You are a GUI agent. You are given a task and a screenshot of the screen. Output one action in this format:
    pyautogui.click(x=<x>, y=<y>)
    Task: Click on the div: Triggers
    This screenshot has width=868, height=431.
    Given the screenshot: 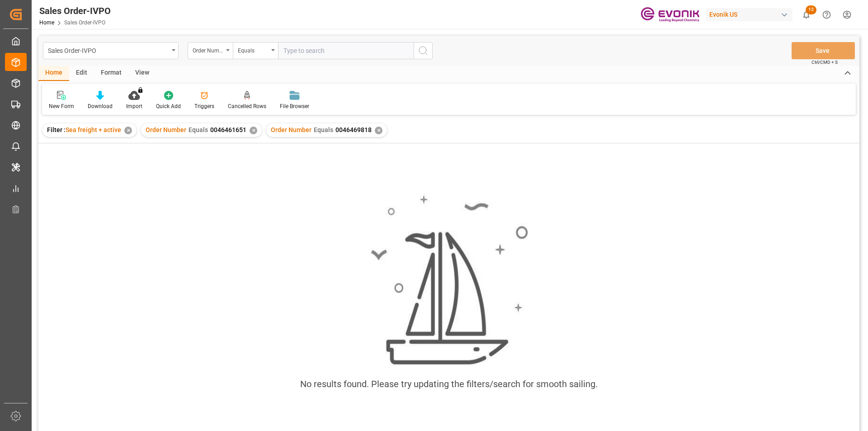 What is the action you would take?
    pyautogui.click(x=204, y=106)
    